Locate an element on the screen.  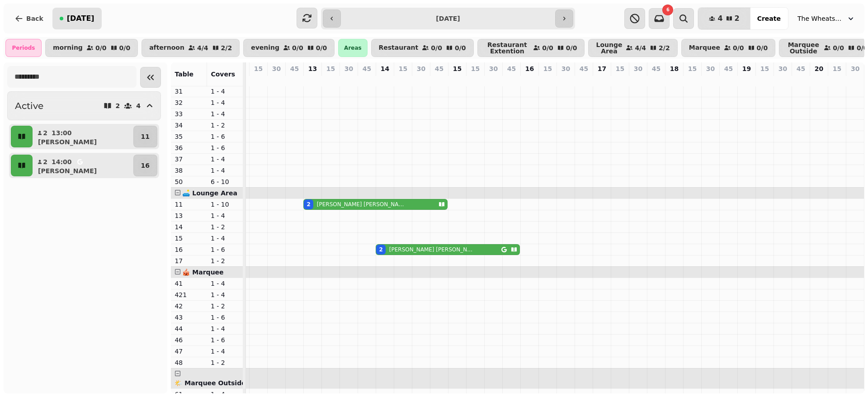
div: Periods is located at coordinates (23, 48).